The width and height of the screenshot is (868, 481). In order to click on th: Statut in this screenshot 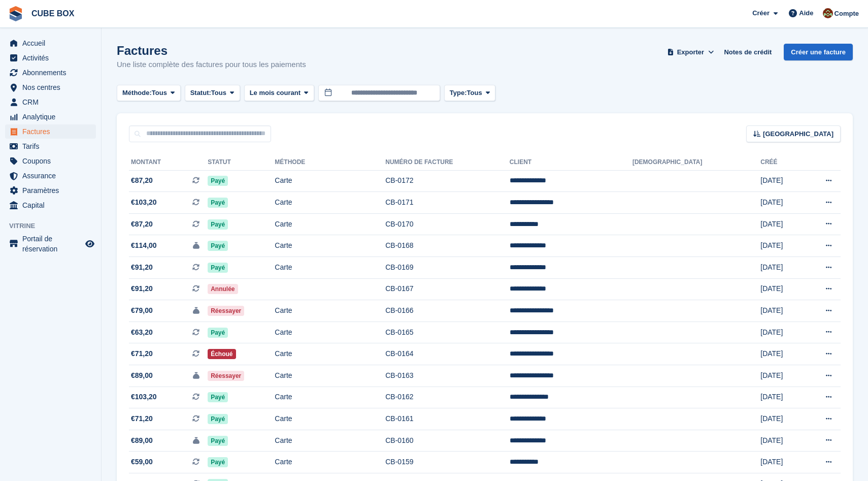, I will do `click(241, 162)`.